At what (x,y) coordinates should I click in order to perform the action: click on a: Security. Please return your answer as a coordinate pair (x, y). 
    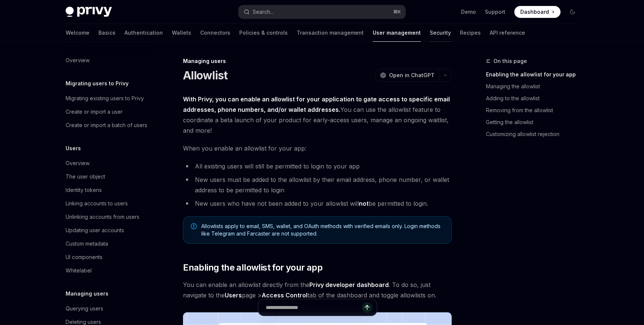
    Looking at the image, I should click on (440, 33).